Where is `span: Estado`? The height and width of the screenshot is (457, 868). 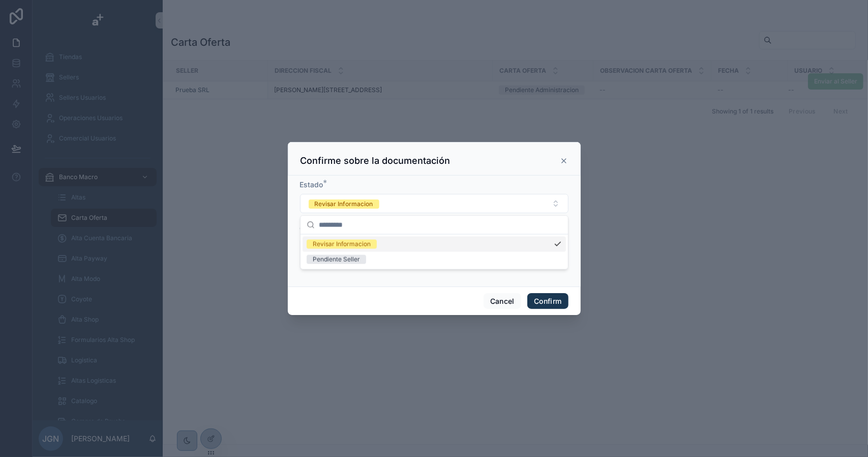
span: Estado is located at coordinates (312, 184).